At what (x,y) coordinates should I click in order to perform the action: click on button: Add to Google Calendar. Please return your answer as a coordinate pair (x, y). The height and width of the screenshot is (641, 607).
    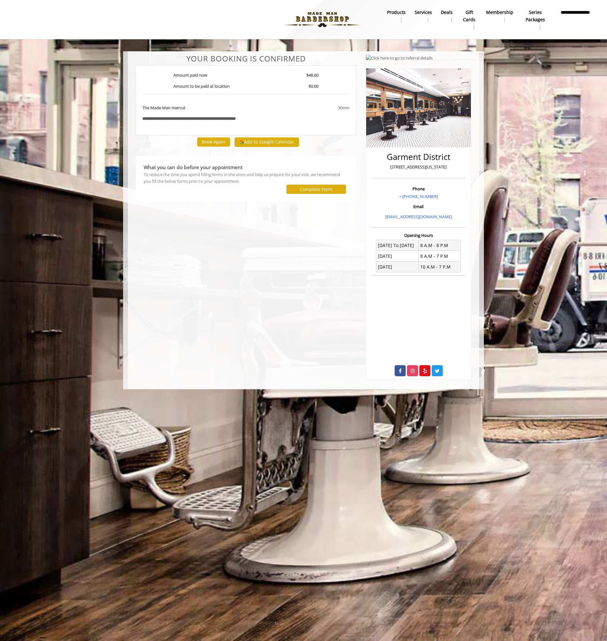
    Looking at the image, I should click on (267, 142).